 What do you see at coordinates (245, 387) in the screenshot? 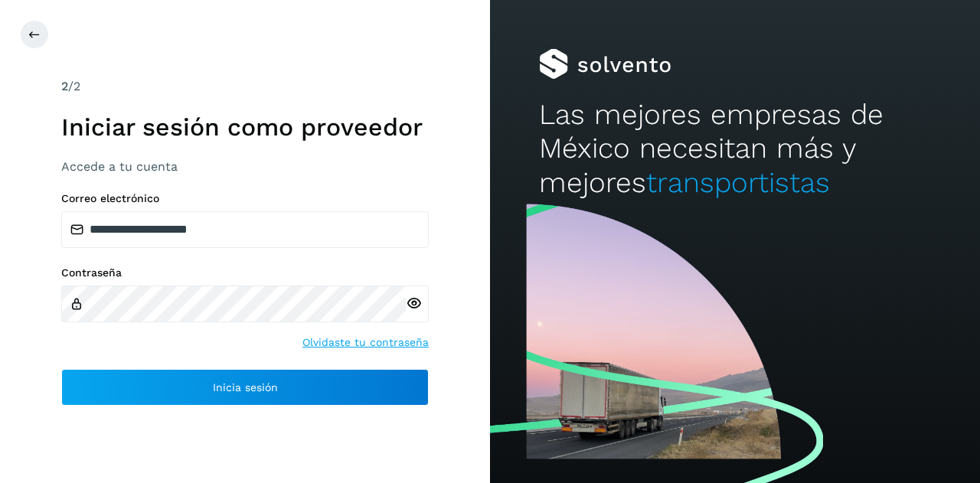
I see `button: Inicia sesión` at bounding box center [245, 387].